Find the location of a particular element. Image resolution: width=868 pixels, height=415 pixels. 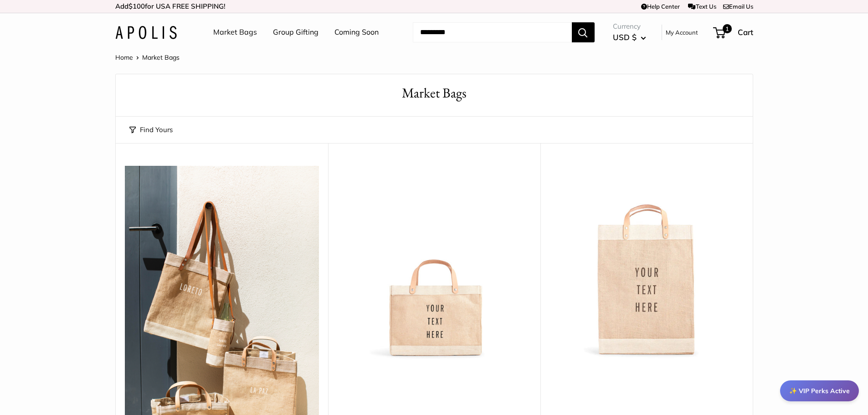

span: 1 is located at coordinates (727, 28).